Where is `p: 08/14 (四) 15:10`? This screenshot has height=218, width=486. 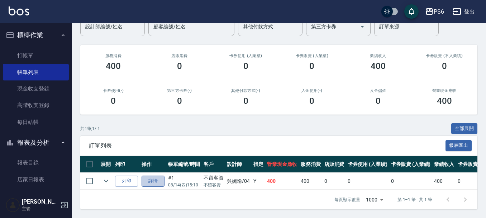 p: 08/14 (四) 15:10 is located at coordinates (184, 185).